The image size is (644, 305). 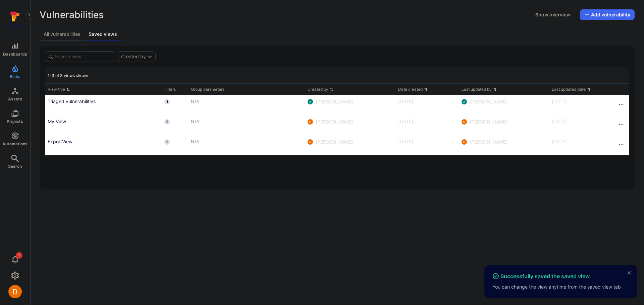 What do you see at coordinates (59, 89) in the screenshot?
I see `button: Sort by View title` at bounding box center [59, 89].